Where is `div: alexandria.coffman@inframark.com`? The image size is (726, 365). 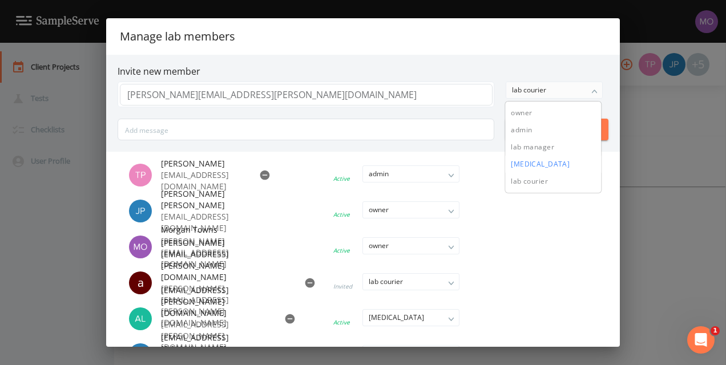 div: alexandria.coffman@inframark.com is located at coordinates (145, 319).